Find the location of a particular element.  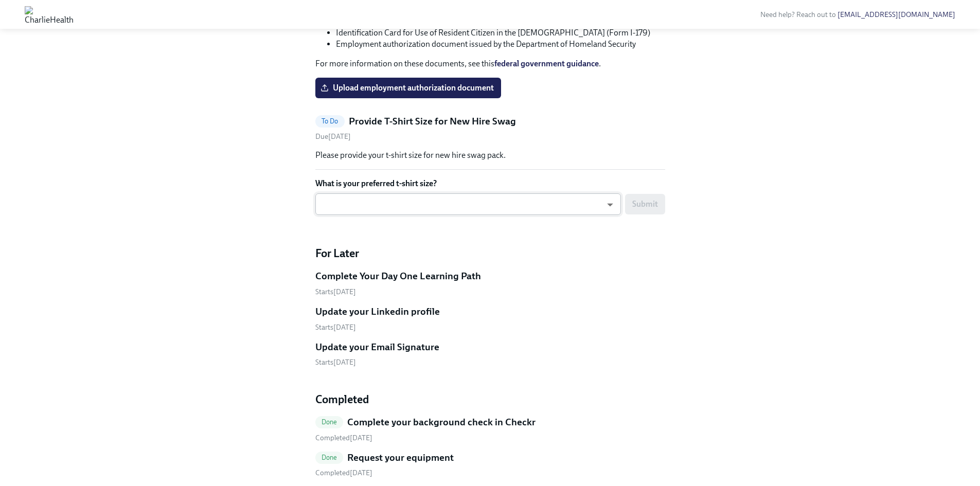

h4: For Later is located at coordinates (490, 254).